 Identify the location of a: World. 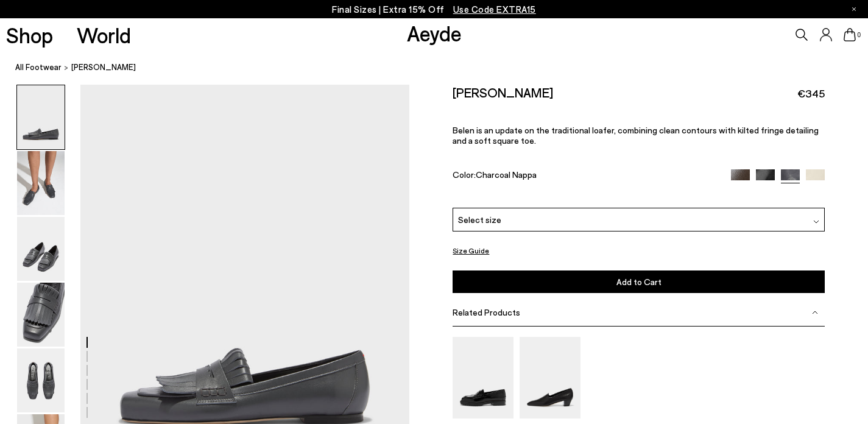
(103, 35).